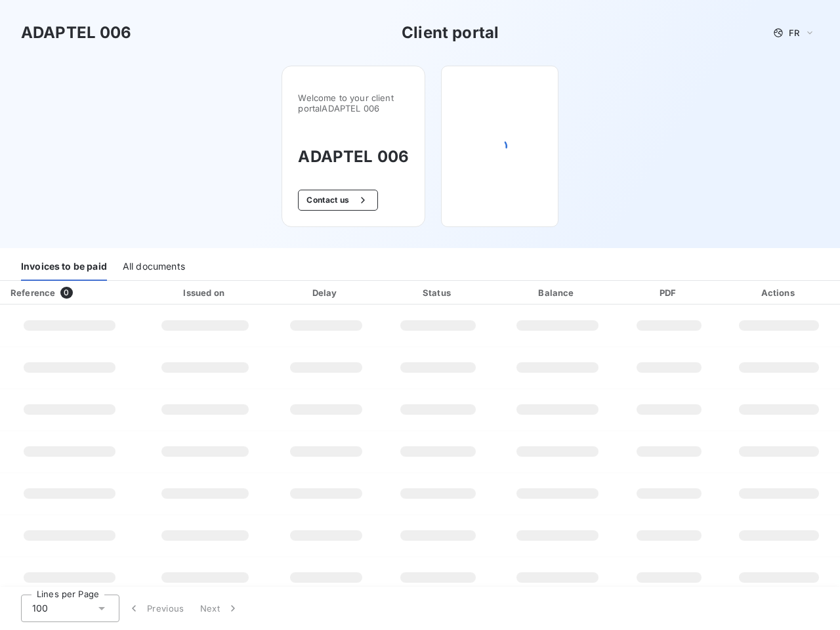 The height and width of the screenshot is (630, 840). What do you see at coordinates (438, 293) in the screenshot?
I see `div: Status` at bounding box center [438, 293].